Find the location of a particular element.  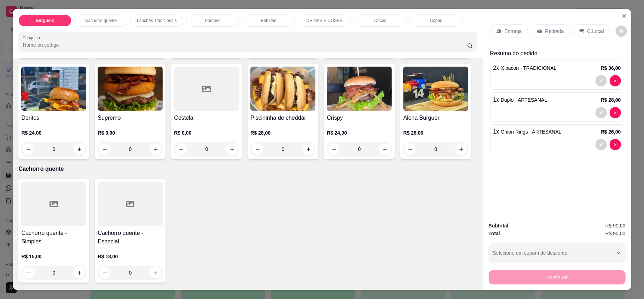

button: Close is located at coordinates (624, 16).